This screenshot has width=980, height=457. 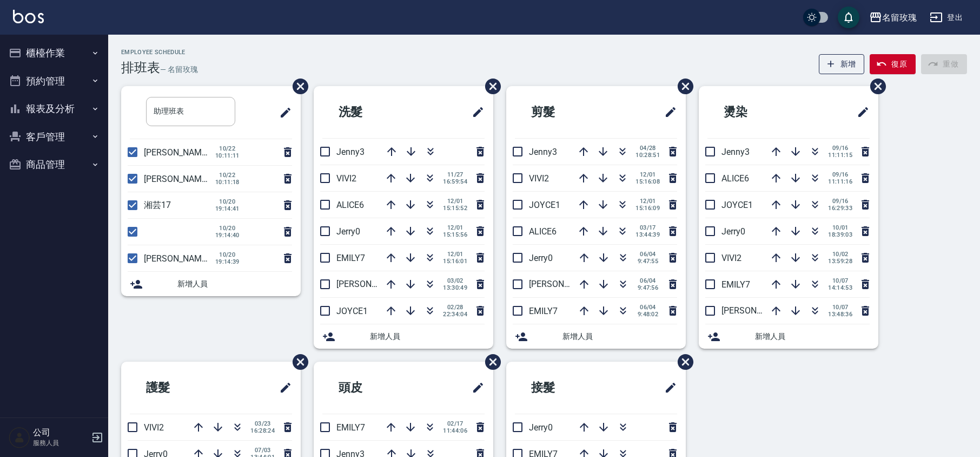 I want to click on button: 新增, so click(x=842, y=64).